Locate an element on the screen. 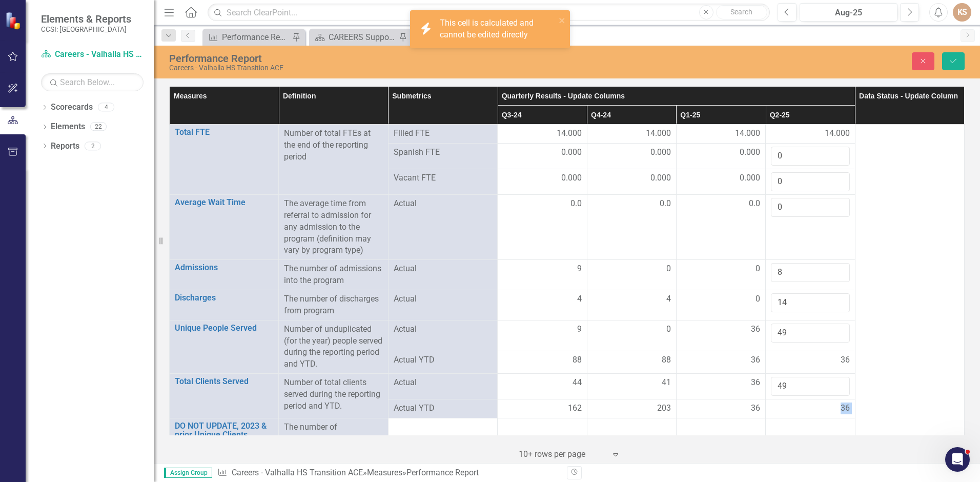 This screenshot has width=980, height=482. span: 162 is located at coordinates (574, 408).